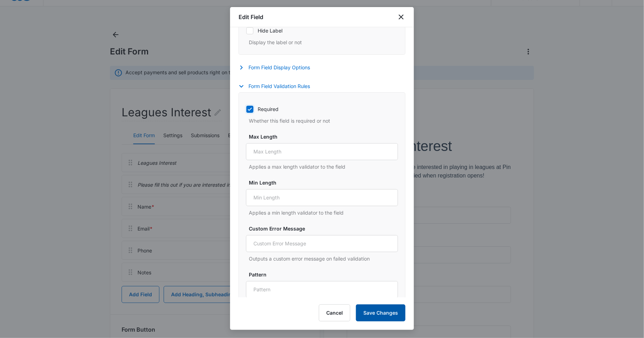  I want to click on p: Display the label or not, so click(323, 42).